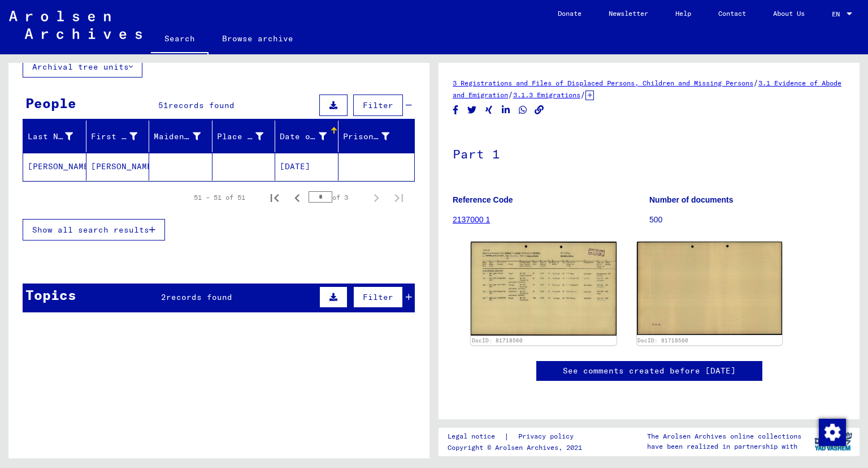 This screenshot has height=468, width=868. What do you see at coordinates (489, 110) in the screenshot?
I see `button: Share on Xing` at bounding box center [489, 110].